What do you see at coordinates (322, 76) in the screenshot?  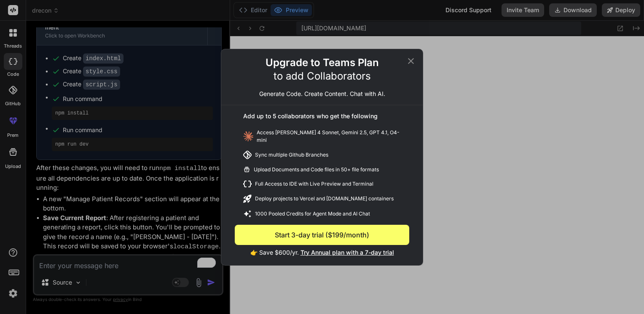 I see `p: to add Collaborators` at bounding box center [322, 76].